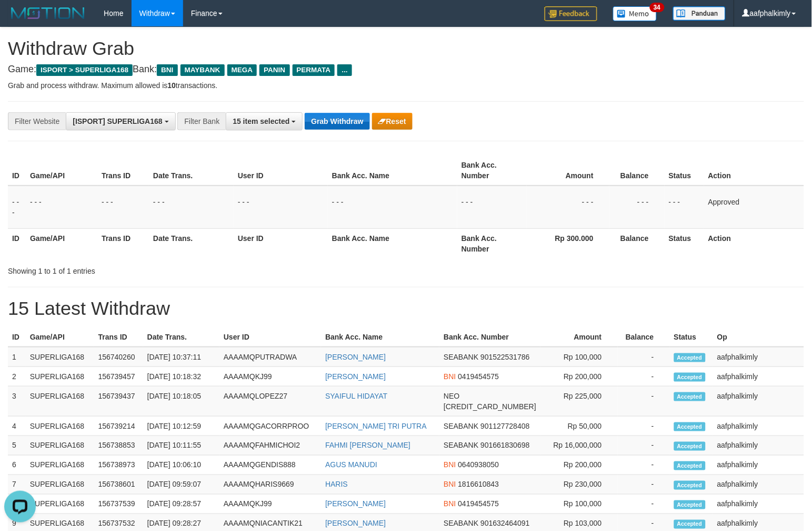  I want to click on h4: Game: Bank:, so click(406, 70).